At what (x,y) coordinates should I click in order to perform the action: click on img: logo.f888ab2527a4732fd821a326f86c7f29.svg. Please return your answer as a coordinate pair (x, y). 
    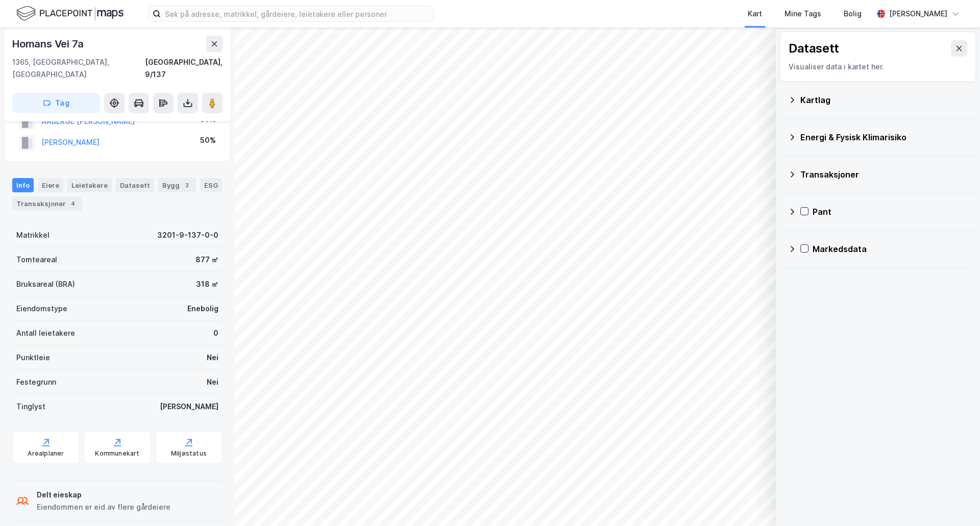
    Looking at the image, I should click on (70, 13).